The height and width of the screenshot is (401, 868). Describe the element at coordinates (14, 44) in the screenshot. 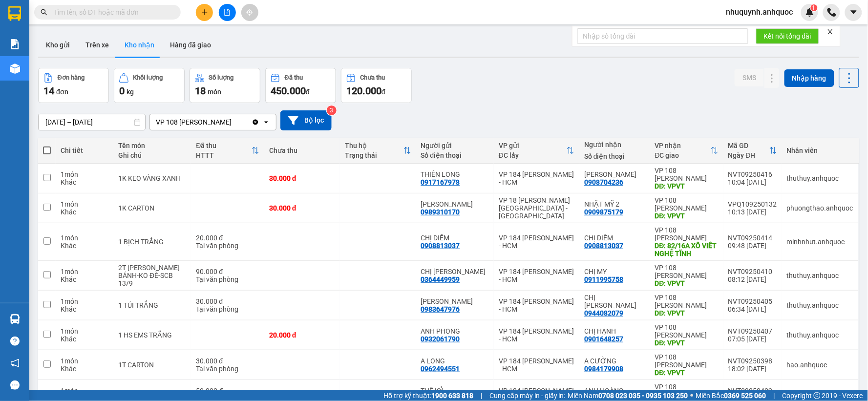

I see `img: solution-icon` at that location.